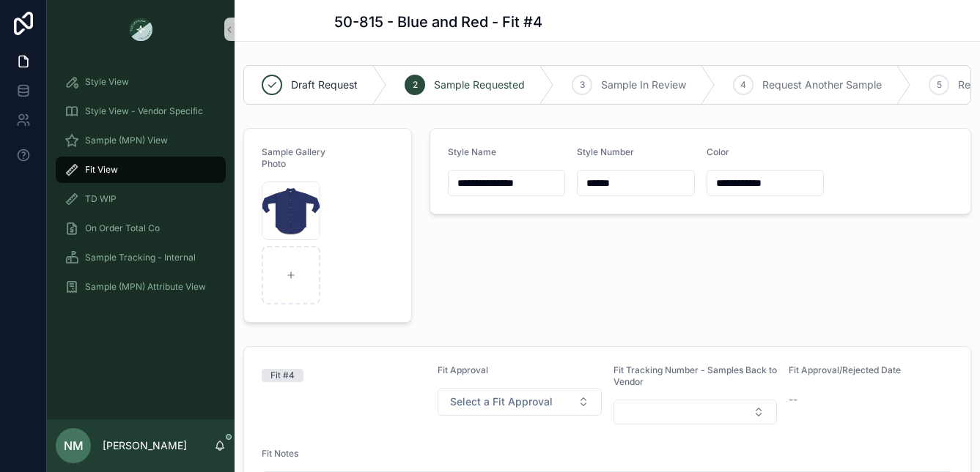 The width and height of the screenshot is (980, 472). I want to click on a: TD WIP, so click(141, 199).